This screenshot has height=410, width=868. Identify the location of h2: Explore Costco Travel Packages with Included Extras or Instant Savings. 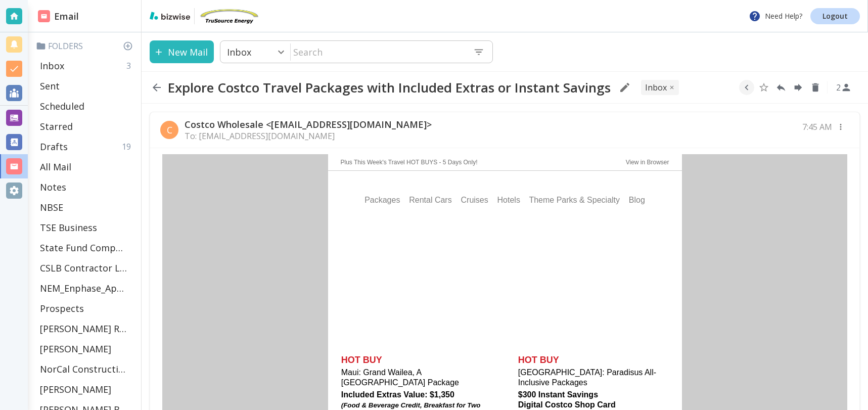
(389, 88).